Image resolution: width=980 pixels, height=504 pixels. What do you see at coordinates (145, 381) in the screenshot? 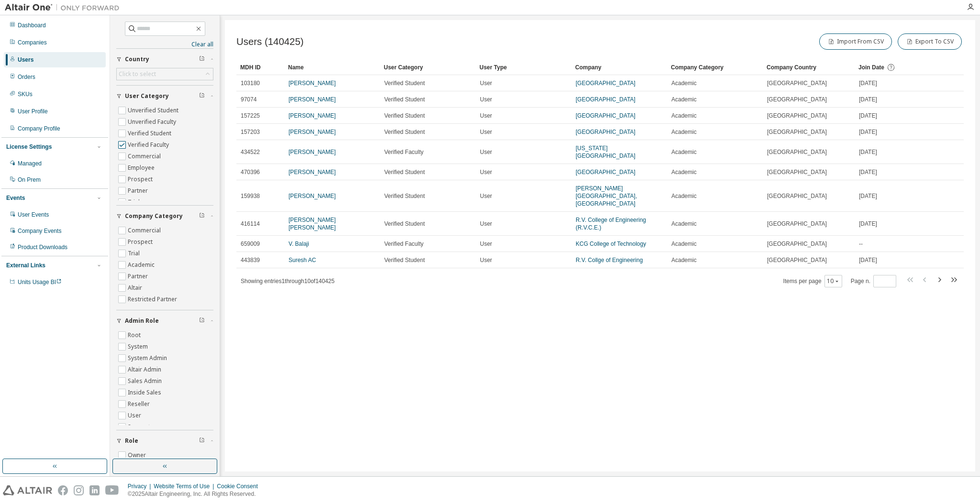
I see `label: Sales Admin` at bounding box center [145, 381].